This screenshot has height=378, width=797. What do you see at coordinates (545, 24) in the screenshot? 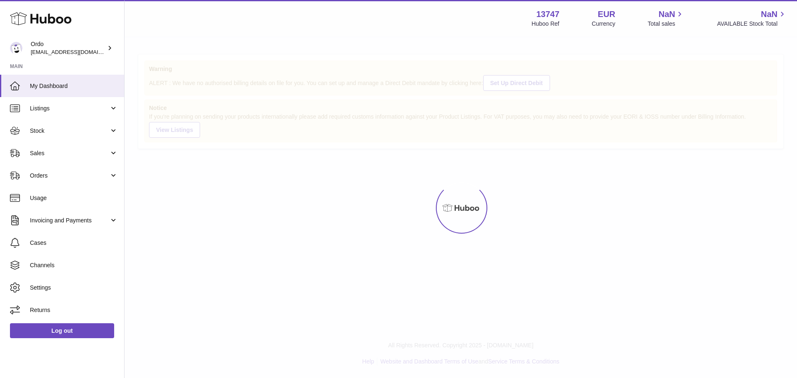
I see `div: Huboo Ref` at bounding box center [545, 24].